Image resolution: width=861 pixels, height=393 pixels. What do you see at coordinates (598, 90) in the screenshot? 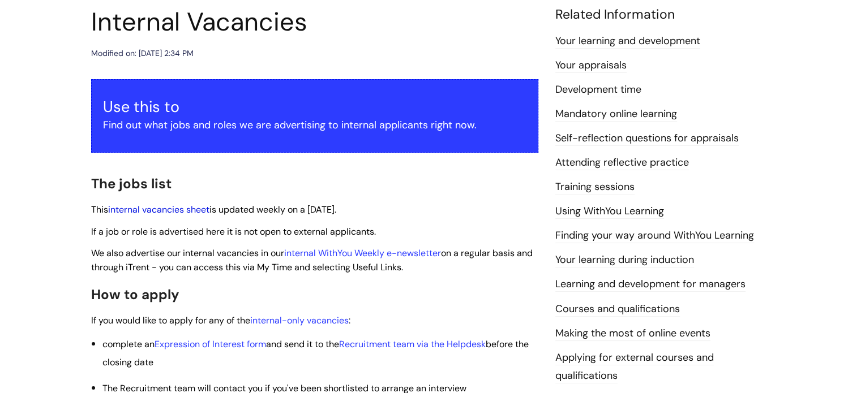
I see `a: Development time` at bounding box center [598, 90].